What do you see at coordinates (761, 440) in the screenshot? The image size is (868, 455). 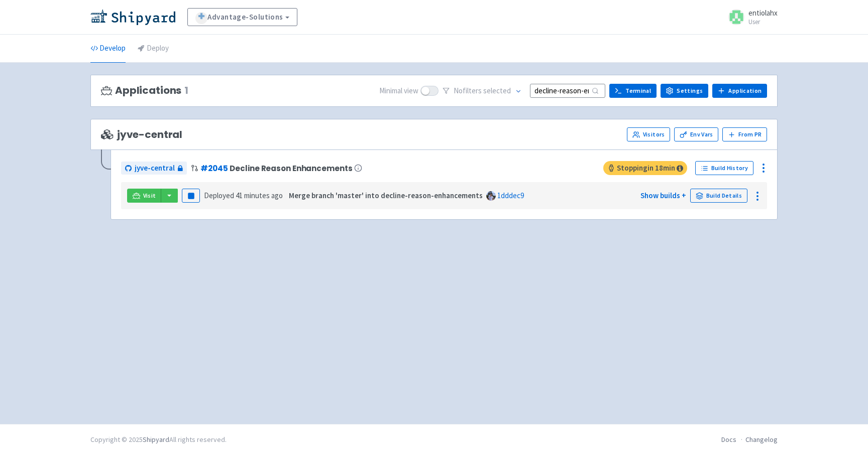 I see `a: Changelog` at bounding box center [761, 440].